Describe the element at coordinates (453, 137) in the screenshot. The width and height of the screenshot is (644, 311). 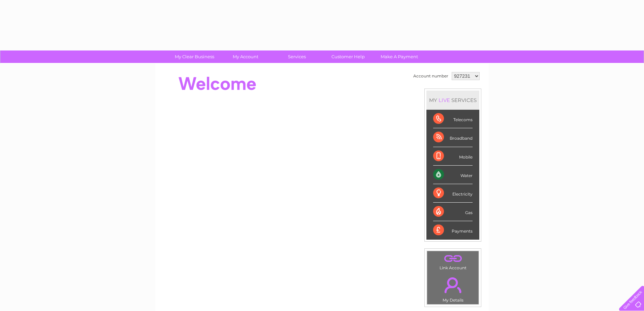
I see `div: Broadband` at that location.